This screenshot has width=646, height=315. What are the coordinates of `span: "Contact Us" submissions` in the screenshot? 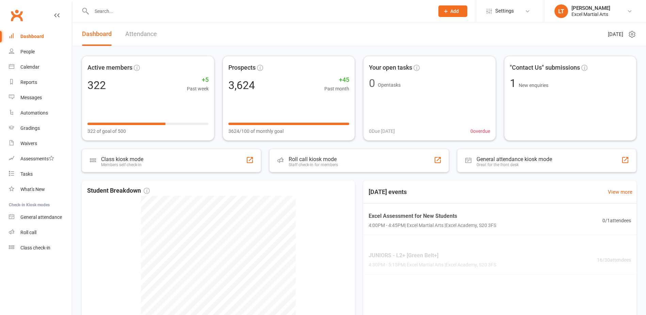 It's located at (545, 68).